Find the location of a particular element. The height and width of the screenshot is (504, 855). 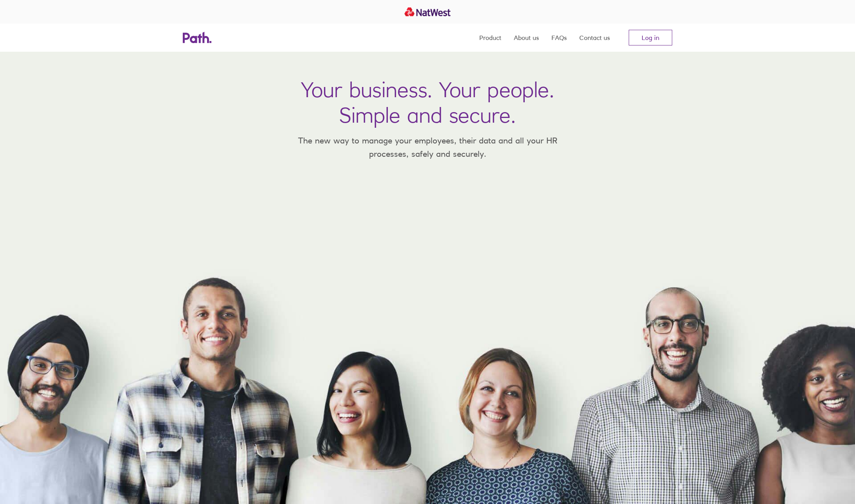

h1: Your business. Your people. Simple and secure. is located at coordinates (428, 102).